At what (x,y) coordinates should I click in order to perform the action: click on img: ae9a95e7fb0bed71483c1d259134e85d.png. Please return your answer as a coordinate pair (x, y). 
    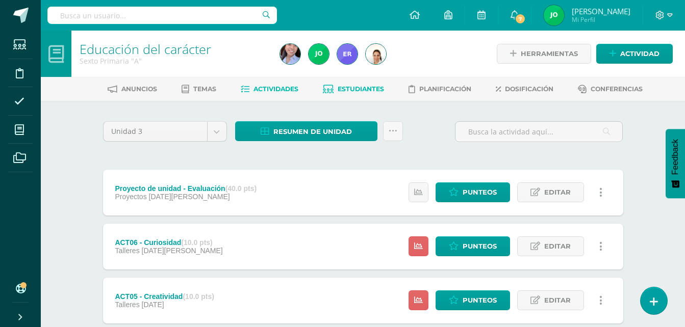
    Looking at the image, I should click on (347, 54).